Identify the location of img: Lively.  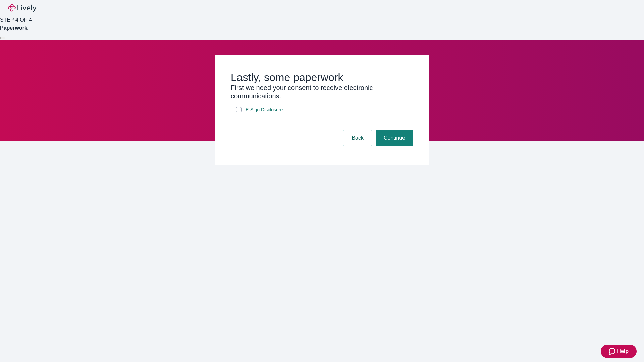
(22, 8).